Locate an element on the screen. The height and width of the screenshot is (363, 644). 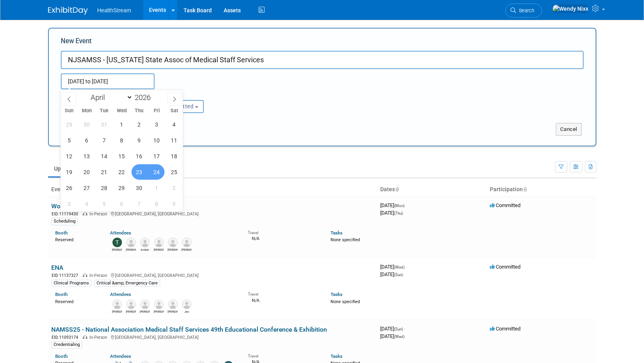
span: April 17, 2026 is located at coordinates (157, 156).